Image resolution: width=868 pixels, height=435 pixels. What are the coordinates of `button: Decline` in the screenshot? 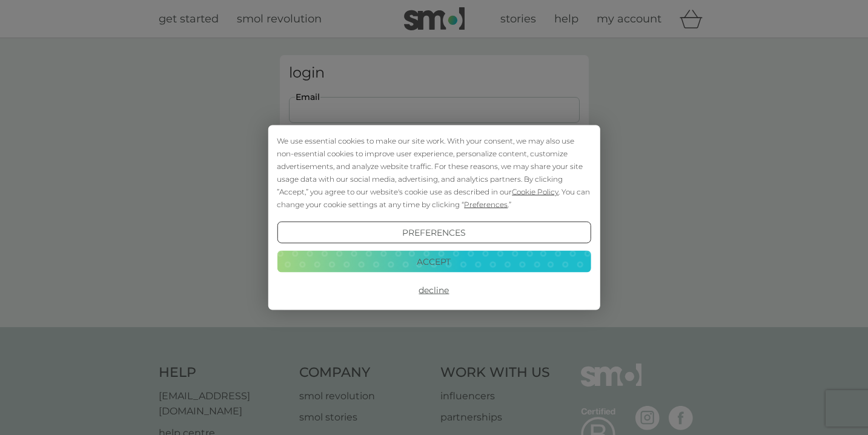 It's located at (433, 290).